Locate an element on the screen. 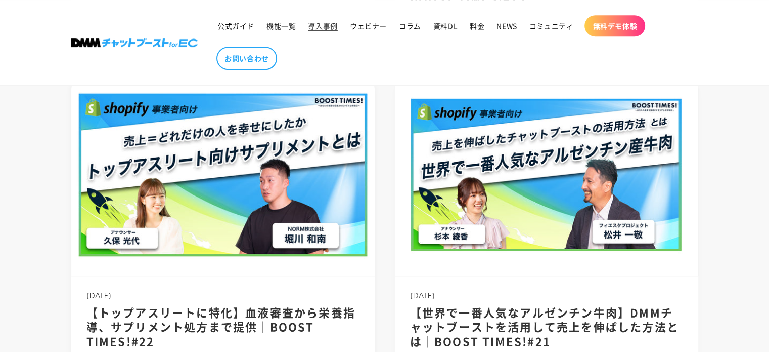  img: 【トップアスリートに特化】血液審査から栄養指導、サプリメント処方まで提供｜BOOST TIMES!#22 is located at coordinates (223, 174).